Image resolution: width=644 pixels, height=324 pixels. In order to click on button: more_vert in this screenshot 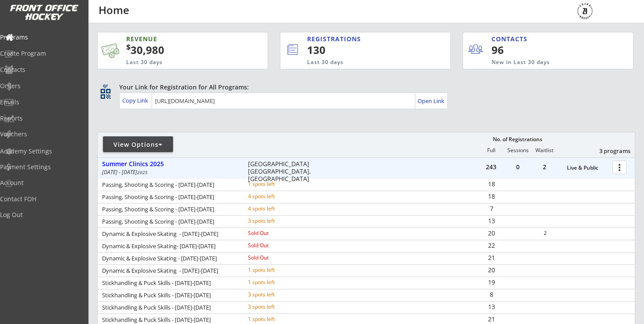, I will do `click(619, 167)`.